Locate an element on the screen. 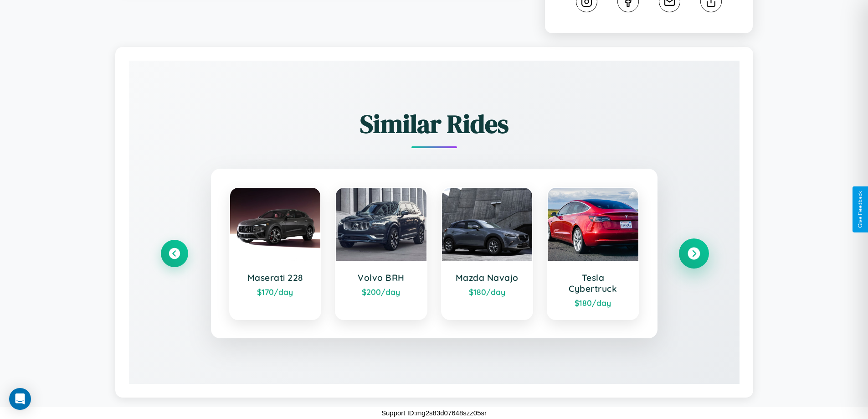 Image resolution: width=868 pixels, height=419 pixels. h3: Volvo BRH is located at coordinates (381, 278).